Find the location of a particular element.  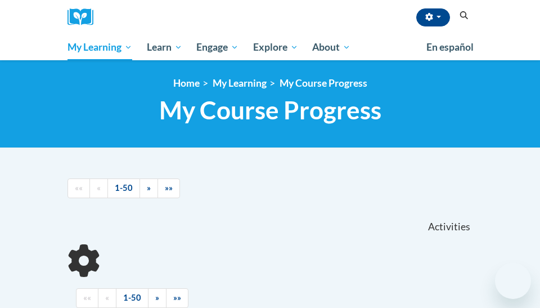

span: Activities is located at coordinates (449, 227).